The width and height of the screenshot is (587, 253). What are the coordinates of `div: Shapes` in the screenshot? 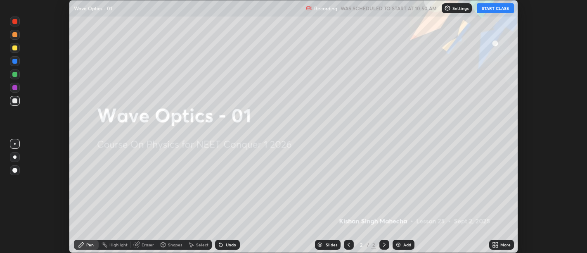 It's located at (175, 244).